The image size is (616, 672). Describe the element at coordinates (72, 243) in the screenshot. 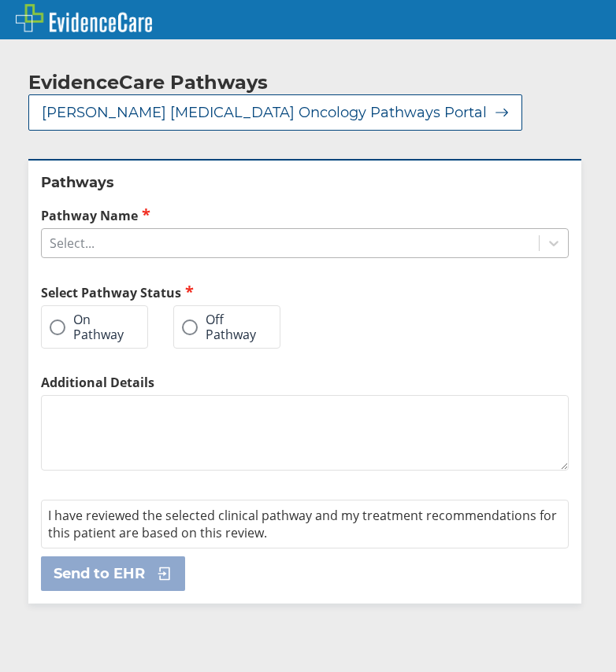

I see `div: Select...` at that location.